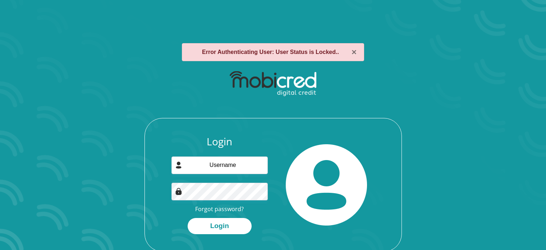 The height and width of the screenshot is (250, 546). What do you see at coordinates (219, 209) in the screenshot?
I see `a: Forgot password?` at bounding box center [219, 209].